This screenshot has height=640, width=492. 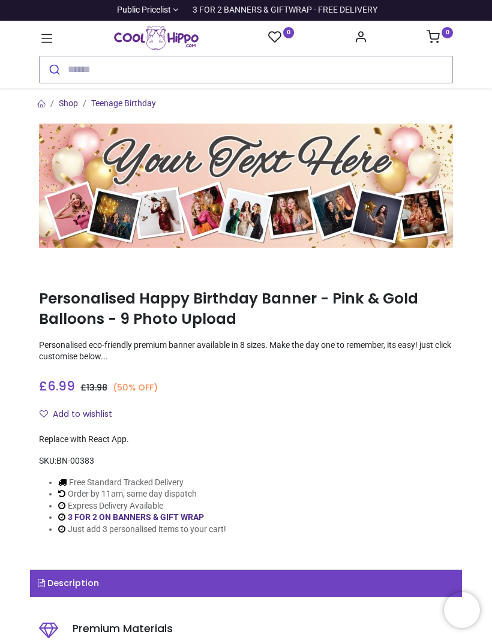 I want to click on a: Description, so click(x=246, y=583).